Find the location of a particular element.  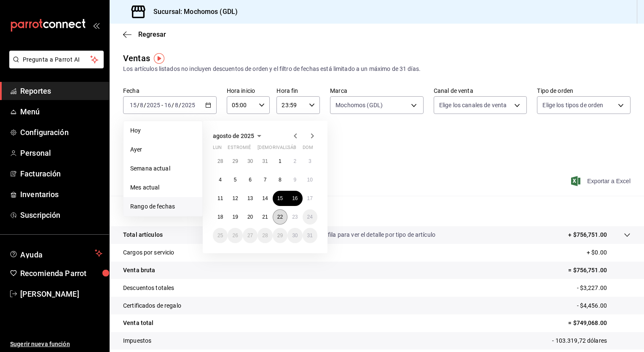

button: Marcador de información sobre herramientas is located at coordinates (159, 58).